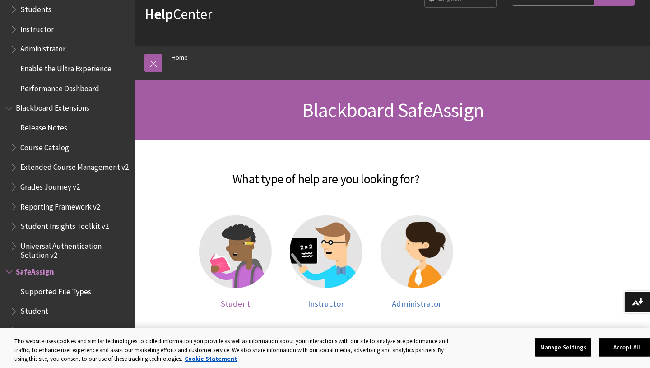 The width and height of the screenshot is (650, 368). What do you see at coordinates (158, 14) in the screenshot?
I see `strong: Help` at bounding box center [158, 14].